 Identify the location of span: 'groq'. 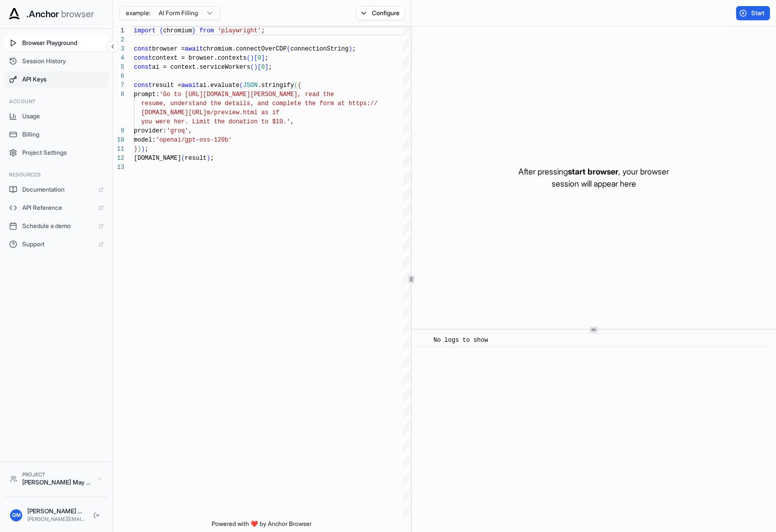
(177, 131).